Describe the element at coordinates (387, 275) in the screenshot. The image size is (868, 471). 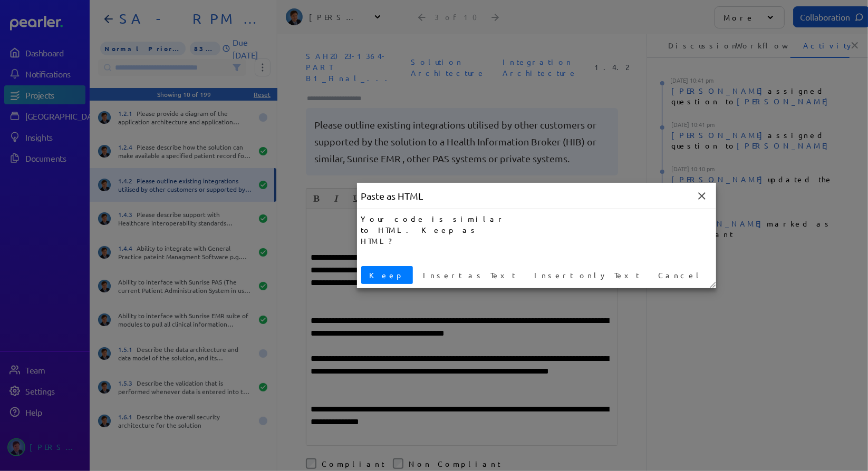
I see `button: Keep` at that location.